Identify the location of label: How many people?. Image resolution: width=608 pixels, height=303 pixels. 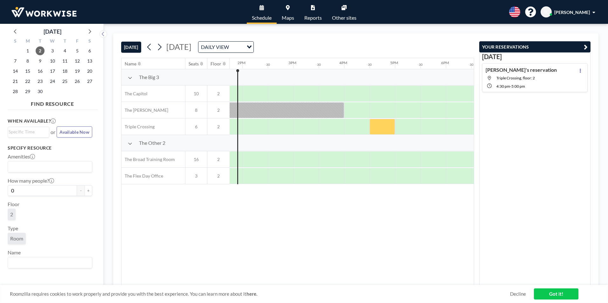
(31, 181).